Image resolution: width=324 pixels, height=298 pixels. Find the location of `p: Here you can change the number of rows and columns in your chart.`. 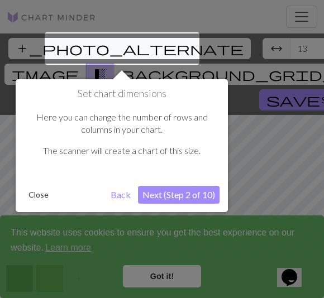

p: Here you can change the number of rows and columns in your chart. is located at coordinates (122, 123).